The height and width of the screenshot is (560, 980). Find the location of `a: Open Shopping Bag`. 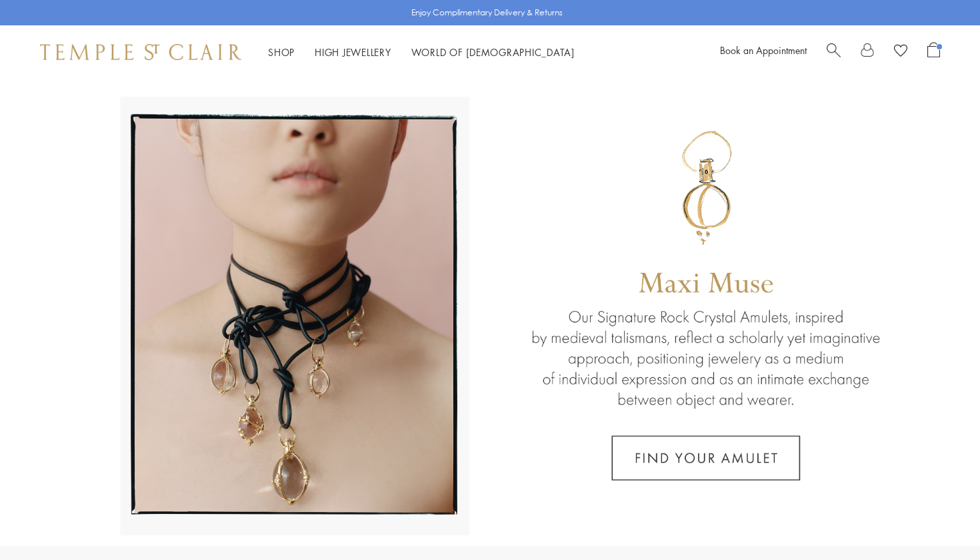

a: Open Shopping Bag is located at coordinates (934, 52).